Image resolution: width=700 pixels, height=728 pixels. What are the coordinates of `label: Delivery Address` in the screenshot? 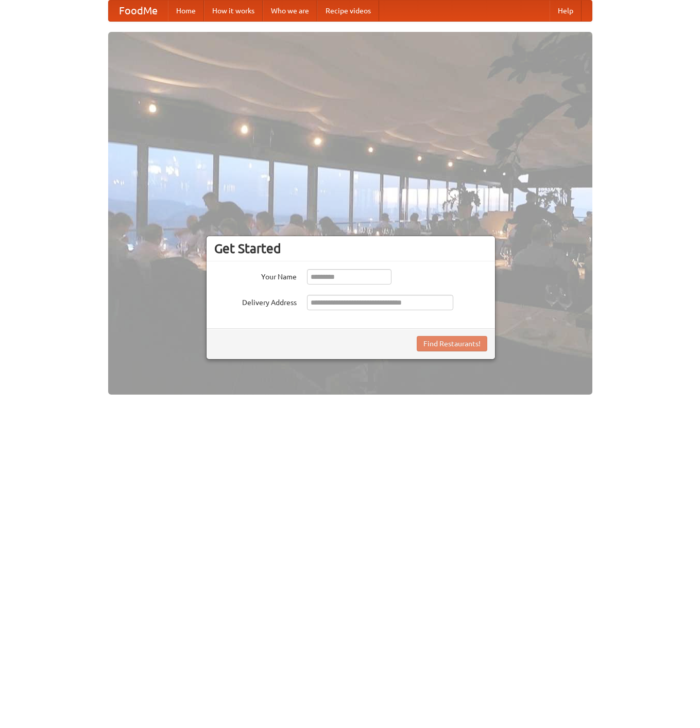 It's located at (256, 301).